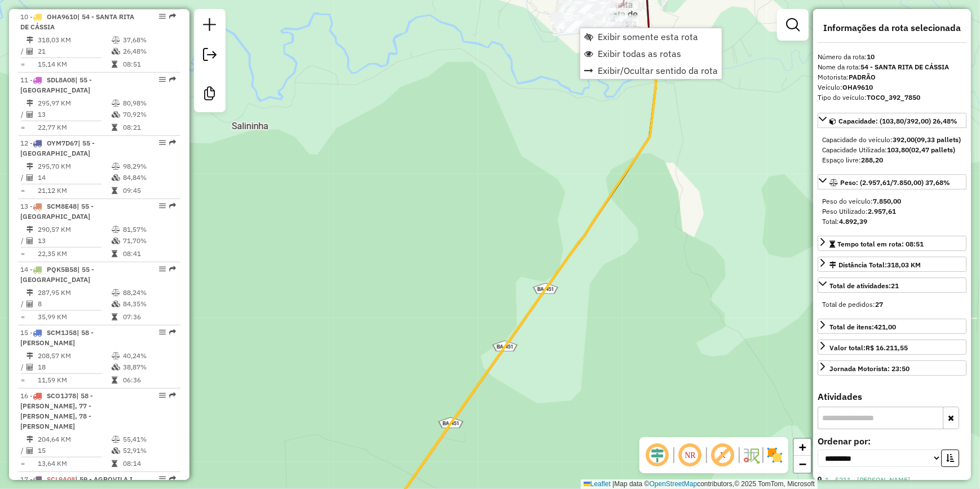 Image resolution: width=980 pixels, height=489 pixels. Describe the element at coordinates (905, 67) in the screenshot. I see `strong: 54 - SANTA RITA DE CÁSSIA` at that location.